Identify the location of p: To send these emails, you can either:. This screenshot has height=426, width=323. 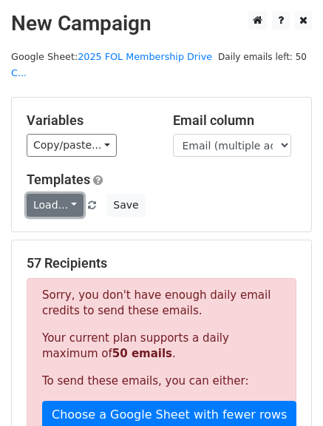
(161, 381).